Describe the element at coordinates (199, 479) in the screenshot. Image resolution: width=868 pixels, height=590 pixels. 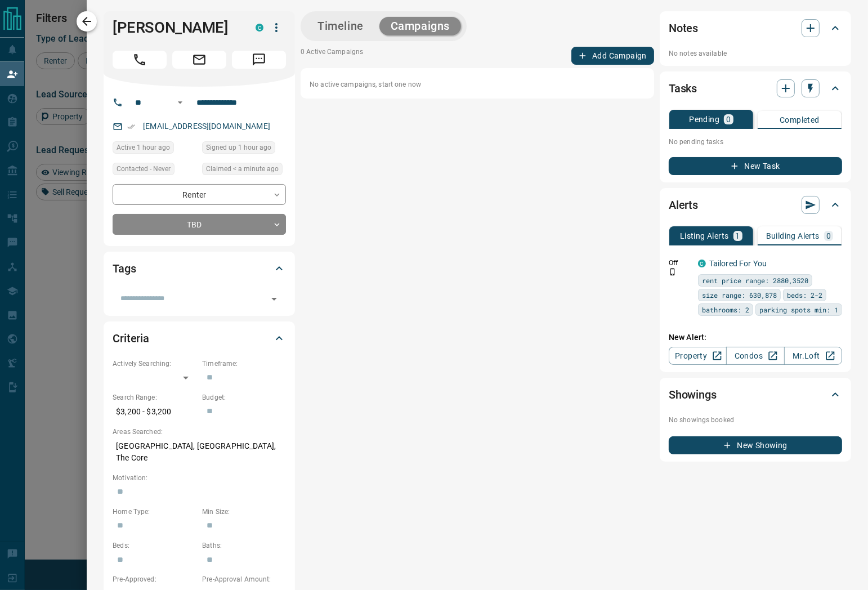
I see `p: Motivation:` at that location.